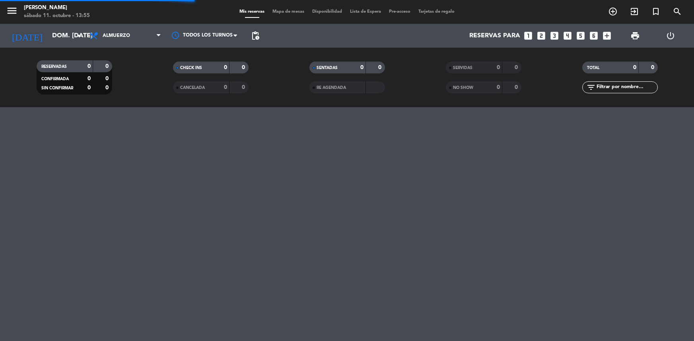  I want to click on i: filter_list, so click(591, 87).